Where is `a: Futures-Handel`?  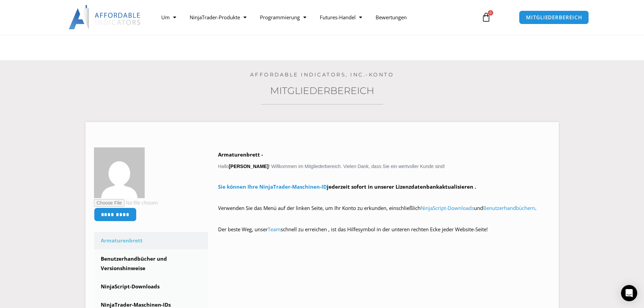
a: Futures-Handel is located at coordinates (340, 17).